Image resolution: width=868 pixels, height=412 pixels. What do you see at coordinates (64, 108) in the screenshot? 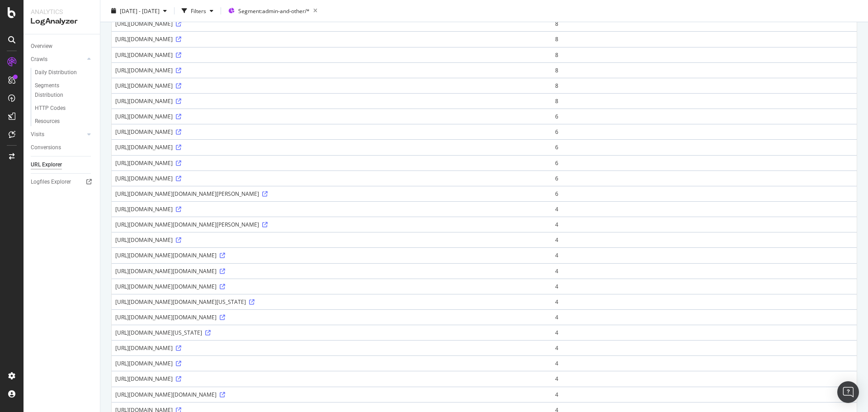
I see `a: HTTP Codes` at bounding box center [64, 108].